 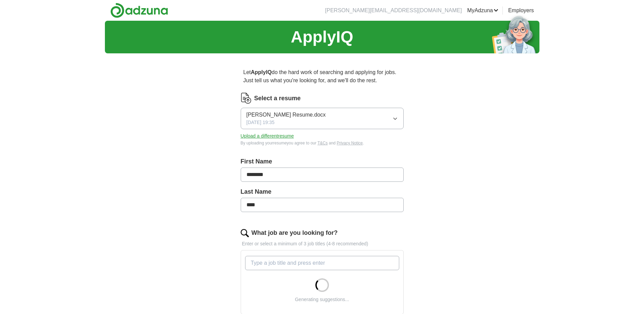 I want to click on strong: ApplyIQ, so click(x=261, y=72).